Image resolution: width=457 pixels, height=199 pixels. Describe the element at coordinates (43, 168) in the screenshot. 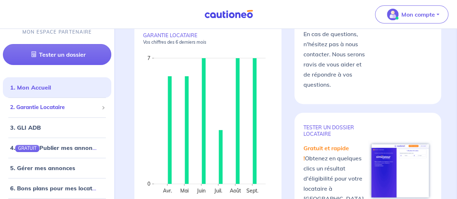

I see `a: 5. Gérer mes annonces` at that location.